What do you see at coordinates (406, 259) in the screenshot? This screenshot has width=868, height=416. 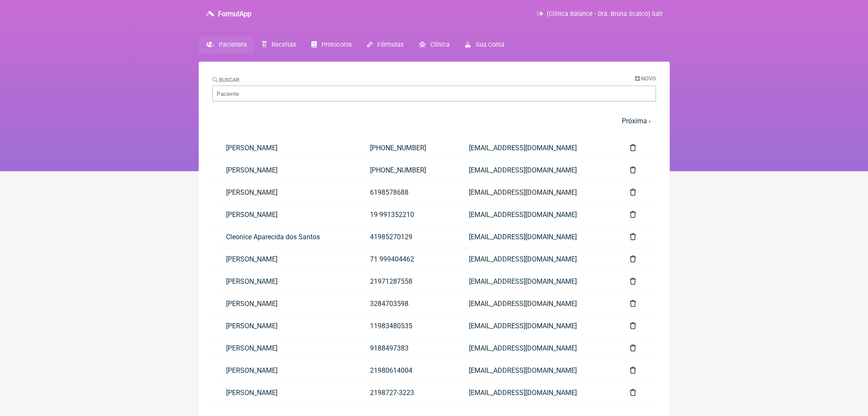 I see `a: 71 999404462` at bounding box center [406, 259].